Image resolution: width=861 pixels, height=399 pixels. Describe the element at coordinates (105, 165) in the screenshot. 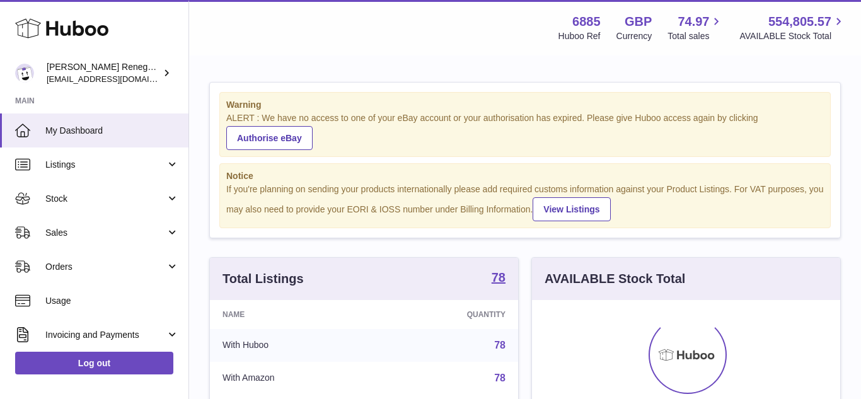

I see `span: Listings` at that location.